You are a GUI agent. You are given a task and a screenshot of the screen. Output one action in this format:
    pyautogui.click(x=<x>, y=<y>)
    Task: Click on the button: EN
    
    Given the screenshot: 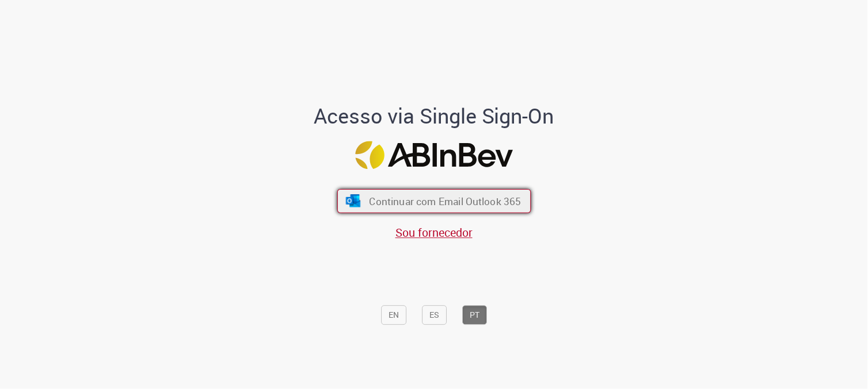 What is the action you would take?
    pyautogui.click(x=394, y=316)
    